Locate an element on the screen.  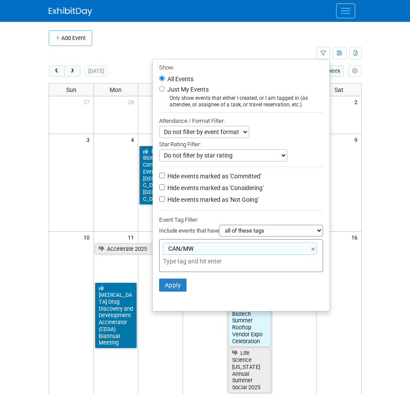
span: 28 is located at coordinates (132, 102).